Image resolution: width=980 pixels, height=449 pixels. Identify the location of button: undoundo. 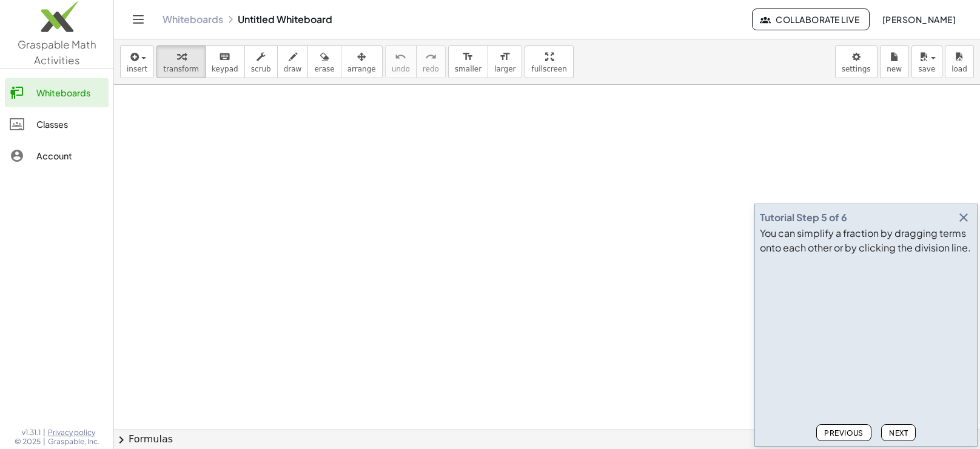
(401, 62).